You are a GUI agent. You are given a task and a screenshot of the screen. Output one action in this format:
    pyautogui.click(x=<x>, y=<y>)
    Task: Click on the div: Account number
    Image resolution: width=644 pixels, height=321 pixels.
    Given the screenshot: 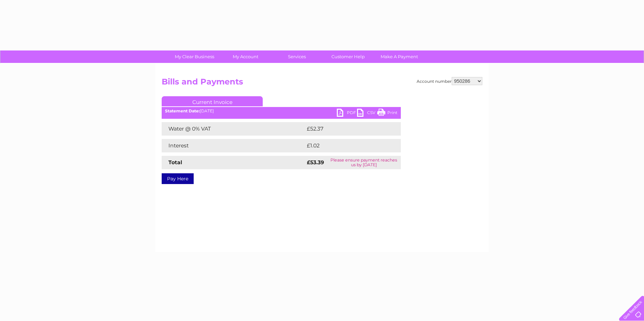 What is the action you would take?
    pyautogui.click(x=449, y=81)
    